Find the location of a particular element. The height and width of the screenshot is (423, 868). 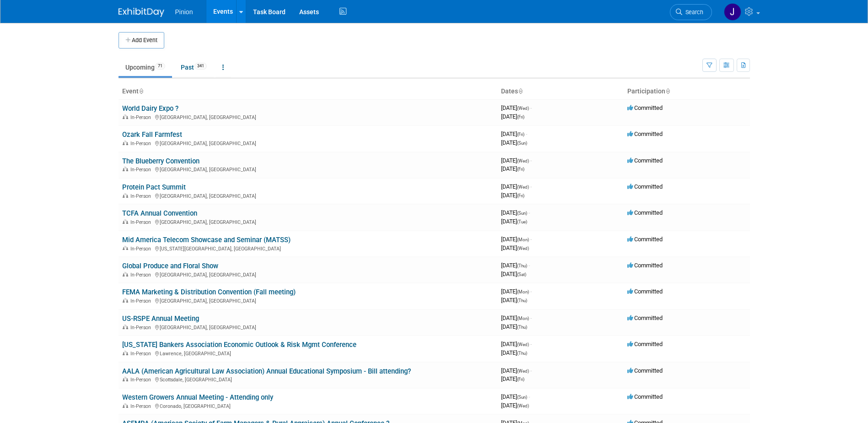

span: Search is located at coordinates (693, 12).